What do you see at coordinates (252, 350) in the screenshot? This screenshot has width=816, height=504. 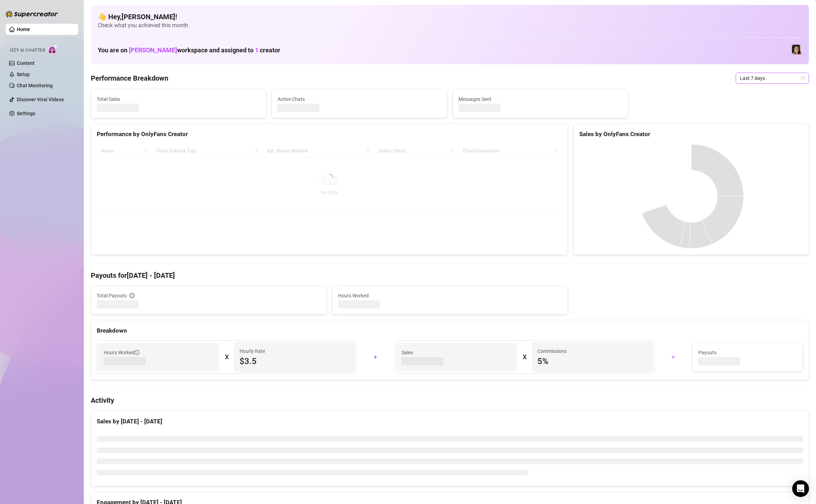 I see `article: Hourly Rate` at bounding box center [252, 350].